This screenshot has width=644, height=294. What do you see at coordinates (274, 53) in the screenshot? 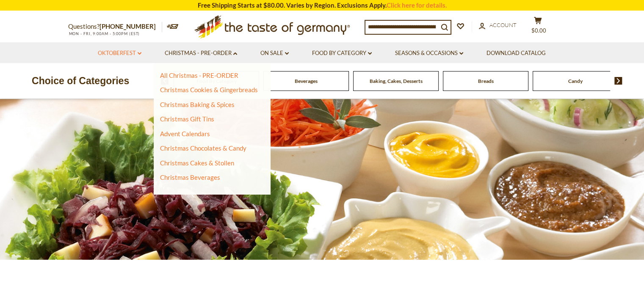
I see `a: On Sale` at bounding box center [274, 53].